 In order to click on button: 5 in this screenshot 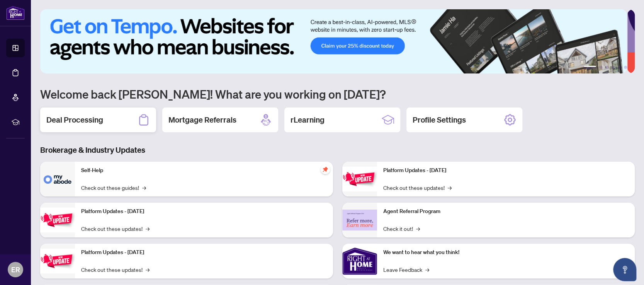, I will do `click(620, 67)`.